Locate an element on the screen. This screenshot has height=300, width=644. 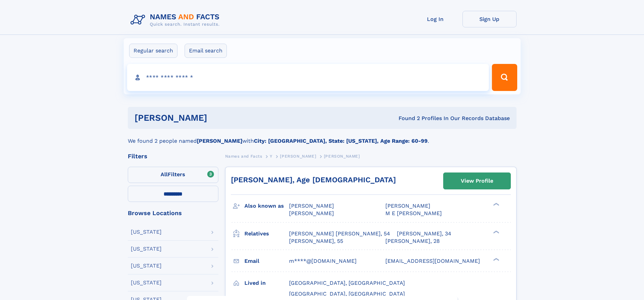
label: Regular search is located at coordinates (153, 50).